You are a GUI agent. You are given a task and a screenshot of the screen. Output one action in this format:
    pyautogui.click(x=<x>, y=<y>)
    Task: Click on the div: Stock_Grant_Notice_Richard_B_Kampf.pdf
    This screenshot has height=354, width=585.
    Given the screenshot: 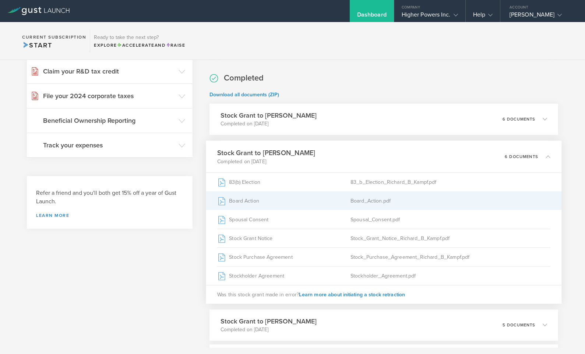 What is the action you would take?
    pyautogui.click(x=450, y=239)
    